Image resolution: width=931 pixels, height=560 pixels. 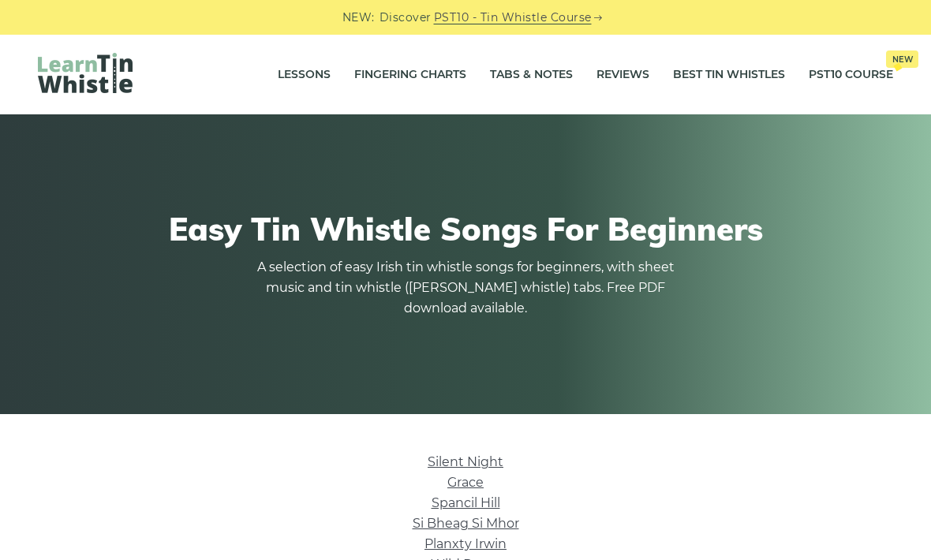 What do you see at coordinates (85, 72) in the screenshot?
I see `img: LearnTinWhistle.com` at bounding box center [85, 72].